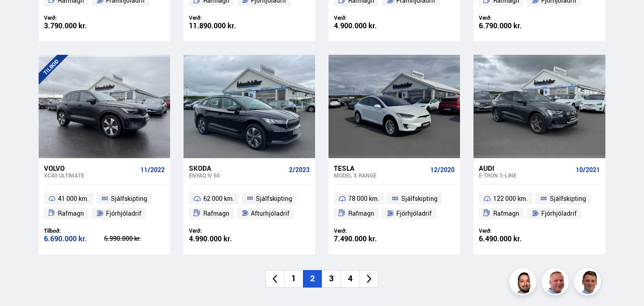  What do you see at coordinates (394, 206) in the screenshot?
I see `a: Tesla Model X RANGE 12/2020 78 000 km. Sjálfskipting Rafmagn Fjórhjóladrif Verð: 7.490.000 kr.` at bounding box center [394, 206].